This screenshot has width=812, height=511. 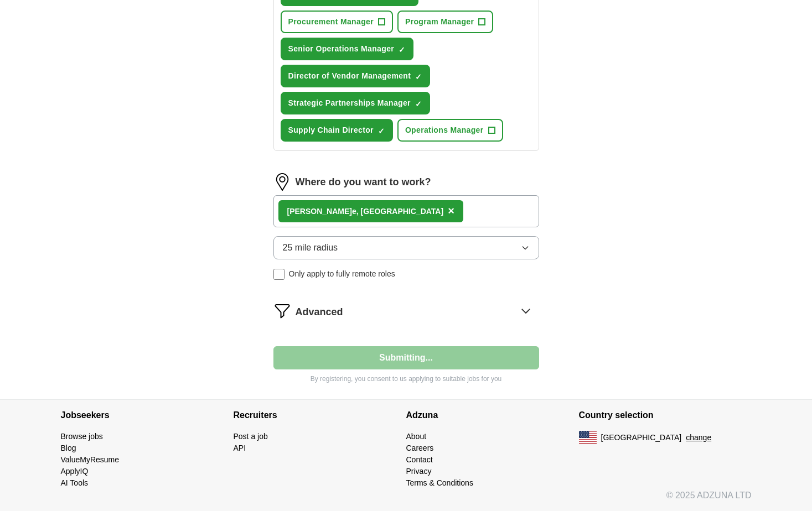 What do you see at coordinates (279, 274) in the screenshot?
I see `input: Only apply to fully remote roles` at bounding box center [279, 274].